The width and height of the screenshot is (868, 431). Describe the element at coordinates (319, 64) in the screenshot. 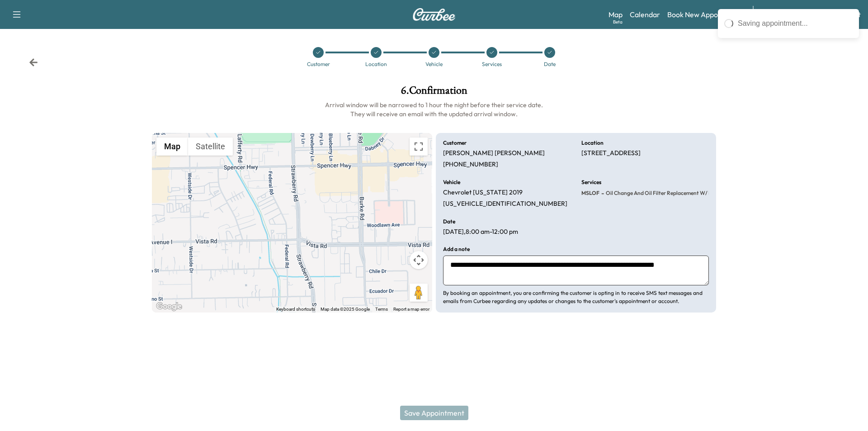

I see `div: Customer` at that location.